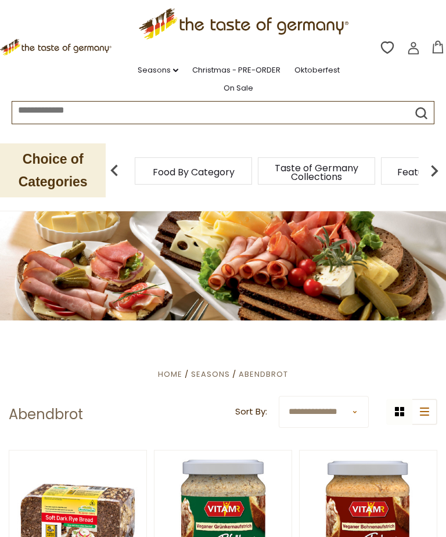  Describe the element at coordinates (114, 171) in the screenshot. I see `img: previous arrow` at that location.